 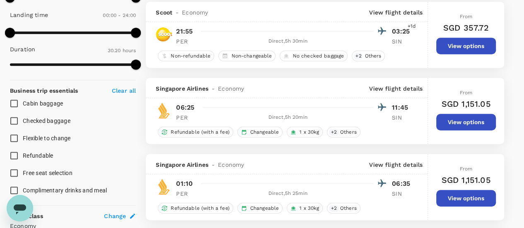 What do you see at coordinates (47, 138) in the screenshot?
I see `span: Flexible to change` at bounding box center [47, 138].